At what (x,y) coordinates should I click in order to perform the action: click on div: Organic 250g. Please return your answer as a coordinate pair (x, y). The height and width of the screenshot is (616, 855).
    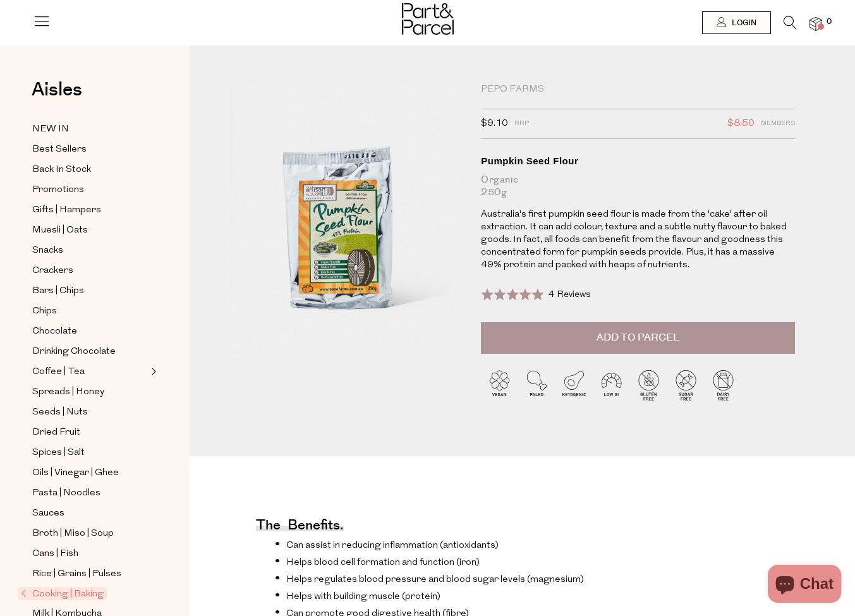
    Looking at the image, I should click on (637, 186).